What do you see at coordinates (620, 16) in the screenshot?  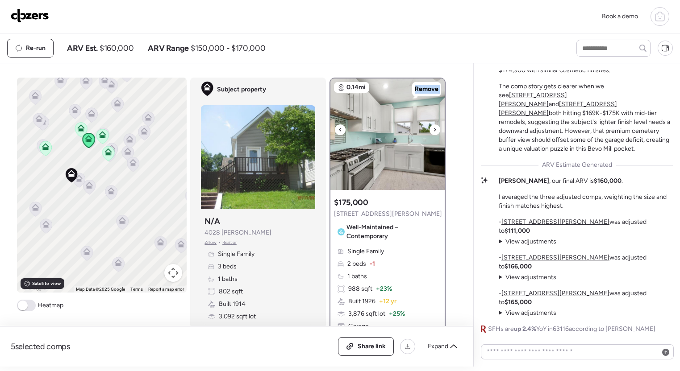 I see `span: Book a demo` at bounding box center [620, 16].